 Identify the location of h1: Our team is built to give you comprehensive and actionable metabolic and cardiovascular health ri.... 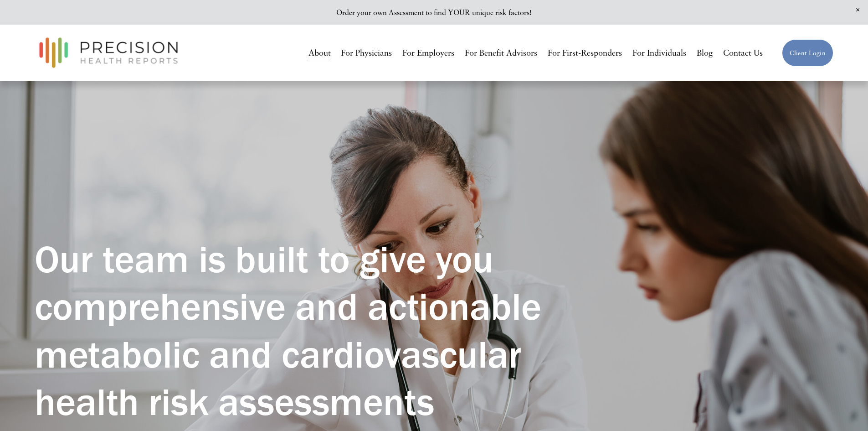
(334, 329).